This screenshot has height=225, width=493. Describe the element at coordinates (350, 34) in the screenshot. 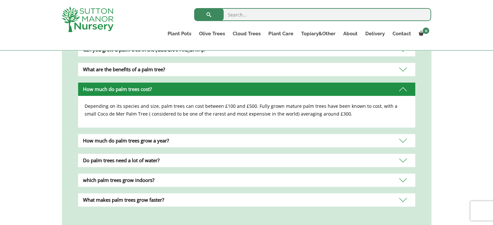

I see `a: About` at that location.